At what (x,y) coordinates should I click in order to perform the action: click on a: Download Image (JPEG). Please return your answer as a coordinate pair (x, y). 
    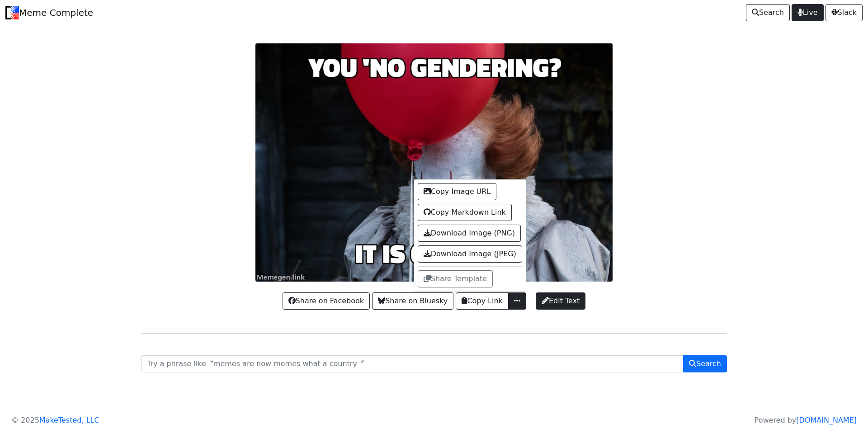
    Looking at the image, I should click on (470, 254).